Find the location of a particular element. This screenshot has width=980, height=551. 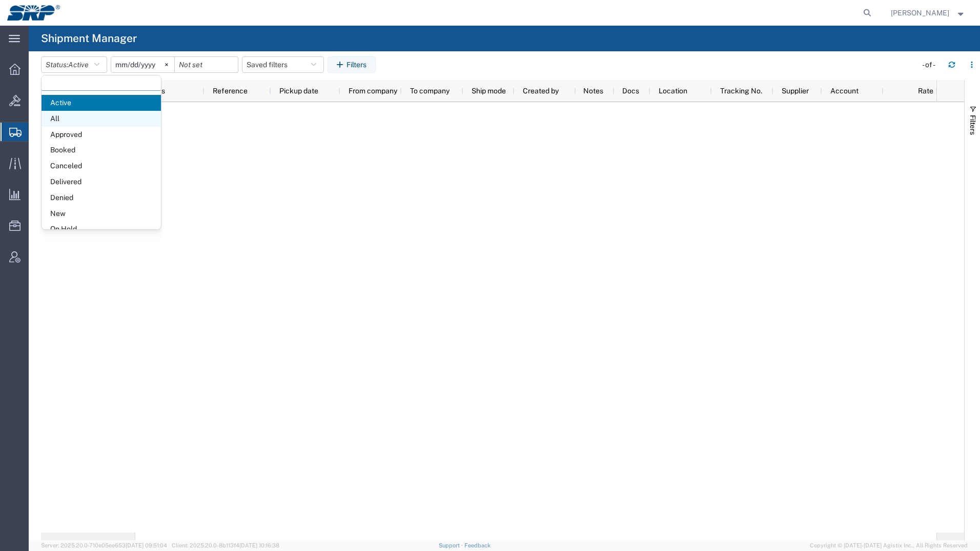

div: - of - is located at coordinates (930, 65).